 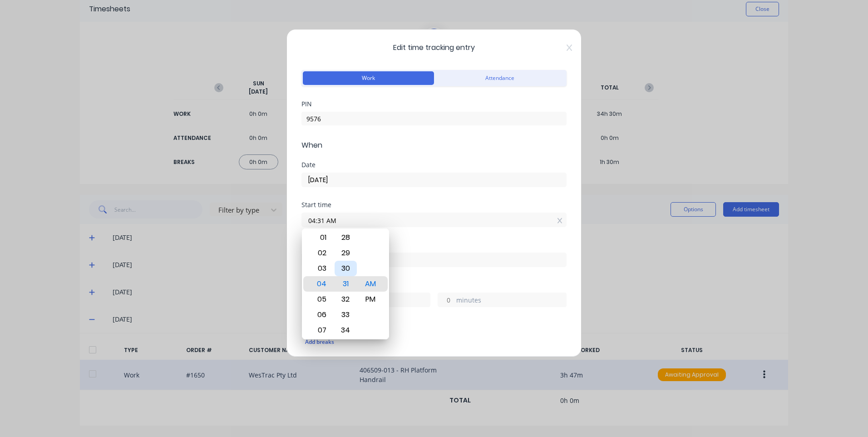 I want to click on span: When, so click(x=434, y=145).